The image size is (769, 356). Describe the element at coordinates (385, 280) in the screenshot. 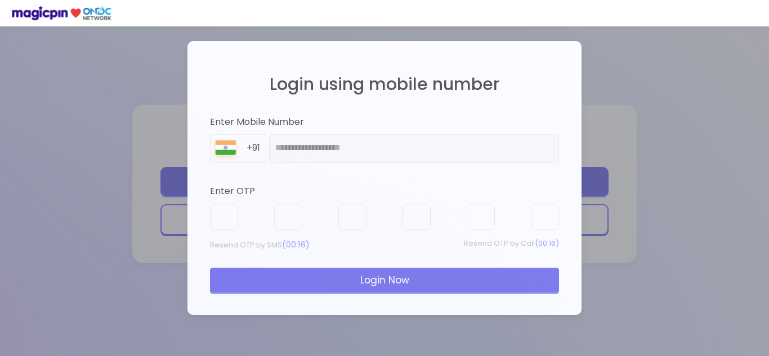

I see `div: Login Now` at that location.